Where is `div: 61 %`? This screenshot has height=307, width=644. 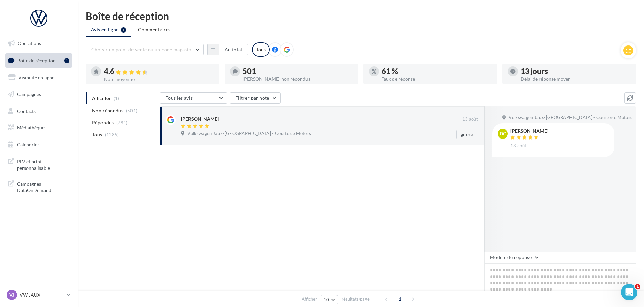
div: 61 % is located at coordinates (437, 71).